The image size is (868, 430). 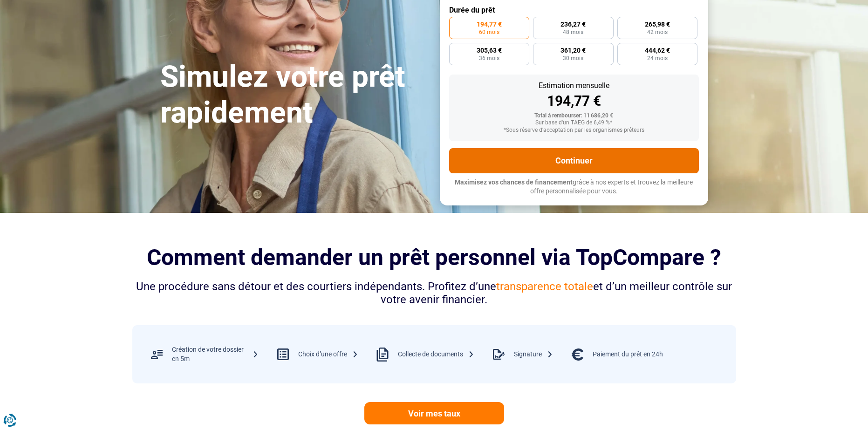 I want to click on div: Choix d’une offre, so click(x=328, y=355).